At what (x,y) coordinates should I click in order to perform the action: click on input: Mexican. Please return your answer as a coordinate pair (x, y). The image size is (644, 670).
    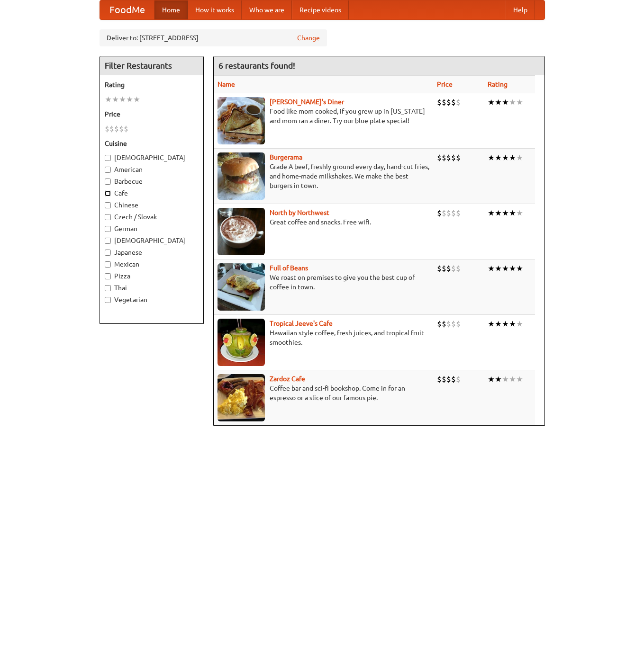
    Looking at the image, I should click on (108, 264).